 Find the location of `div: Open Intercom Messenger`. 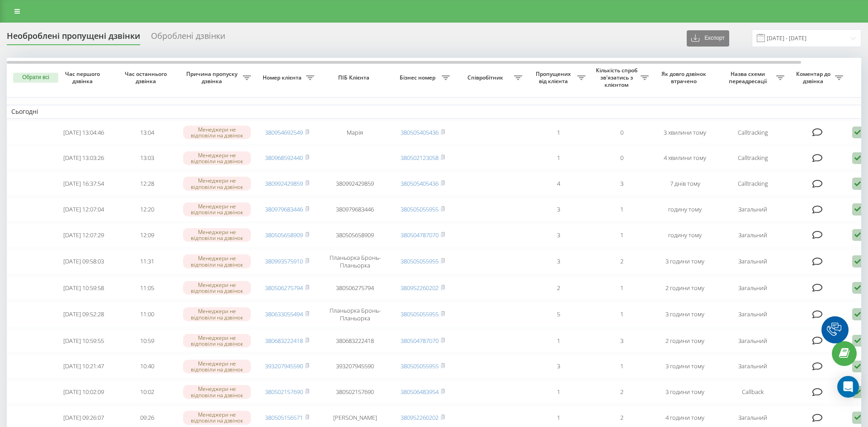

div: Open Intercom Messenger is located at coordinates (848, 387).